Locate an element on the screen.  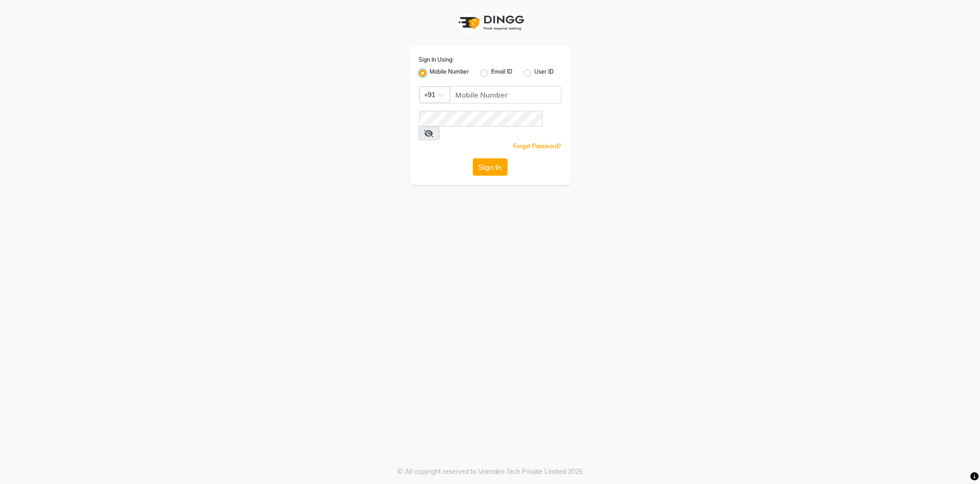
label: Sign In Using: is located at coordinates (437, 60).